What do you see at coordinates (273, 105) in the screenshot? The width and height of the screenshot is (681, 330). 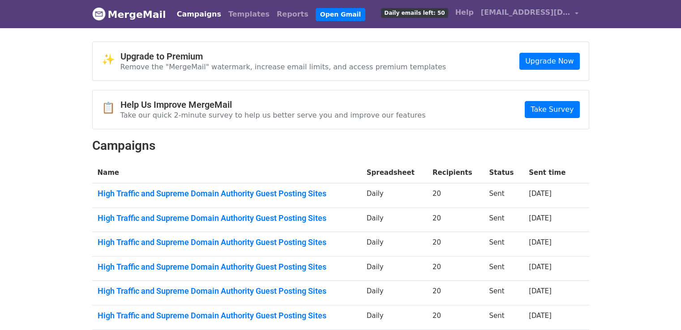 I see `h4: Help Us Improve MergeMail` at bounding box center [273, 105].